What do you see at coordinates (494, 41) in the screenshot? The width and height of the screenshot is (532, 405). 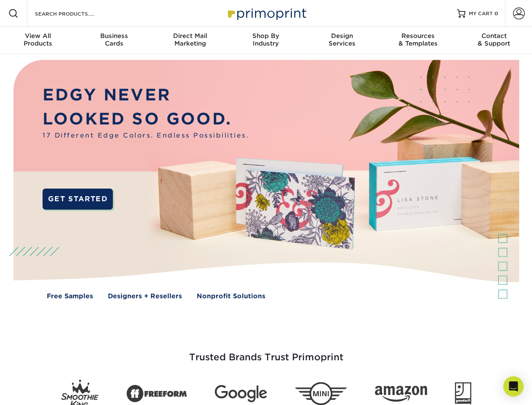 I see `a: Contact& Support` at bounding box center [494, 41].